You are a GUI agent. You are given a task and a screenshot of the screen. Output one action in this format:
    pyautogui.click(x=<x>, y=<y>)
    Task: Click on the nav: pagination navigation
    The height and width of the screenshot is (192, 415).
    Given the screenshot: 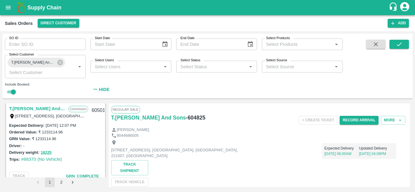 What is the action you would take?
    pyautogui.click(x=56, y=183)
    